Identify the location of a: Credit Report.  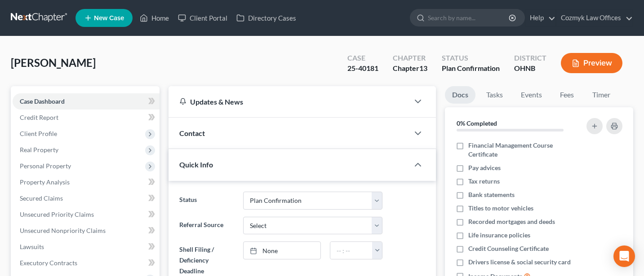
(86, 118).